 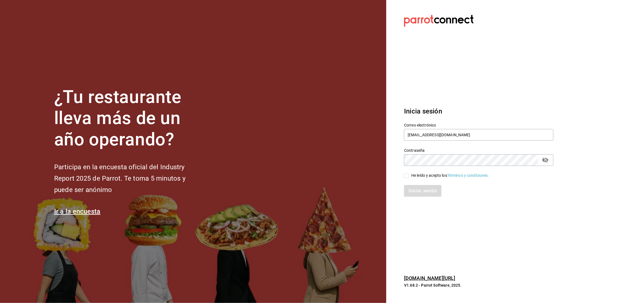 I want to click on a: Ir a la encuesta, so click(x=77, y=211).